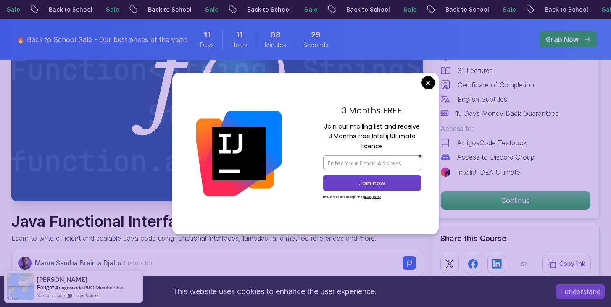  What do you see at coordinates (489, 172) in the screenshot?
I see `p: IntelliJ IDEA Ultimate` at bounding box center [489, 172].